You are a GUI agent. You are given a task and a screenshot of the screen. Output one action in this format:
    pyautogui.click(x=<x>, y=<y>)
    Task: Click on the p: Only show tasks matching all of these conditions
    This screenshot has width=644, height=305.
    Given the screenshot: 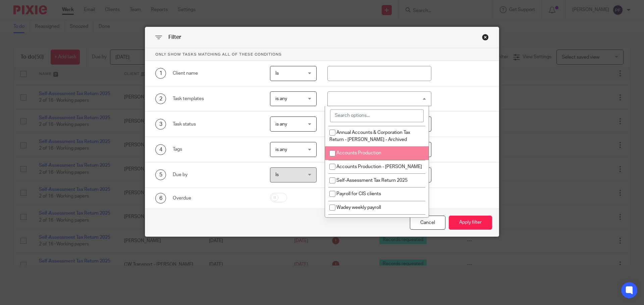 What is the action you would take?
    pyautogui.click(x=322, y=55)
    